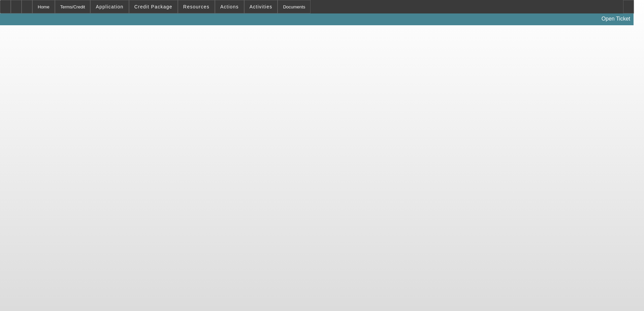  I want to click on a: Open Ticket, so click(616, 19).